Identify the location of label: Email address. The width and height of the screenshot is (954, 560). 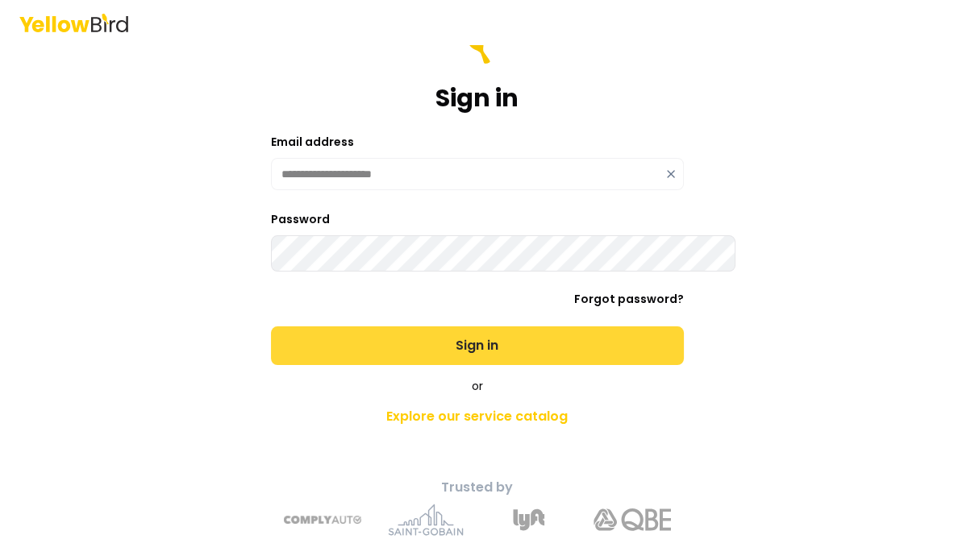
(312, 142).